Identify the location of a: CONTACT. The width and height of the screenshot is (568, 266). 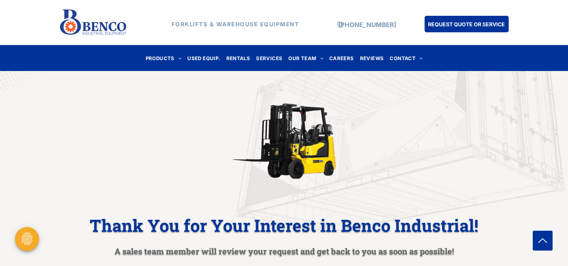
(406, 58).